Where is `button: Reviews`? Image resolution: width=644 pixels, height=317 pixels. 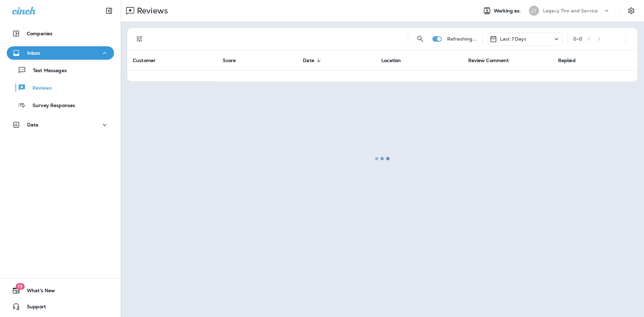 button: Reviews is located at coordinates (60, 88).